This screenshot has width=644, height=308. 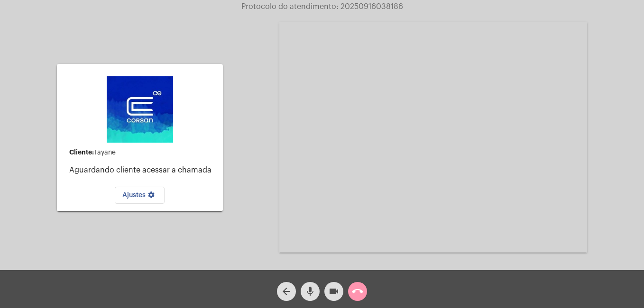 What do you see at coordinates (310, 292) in the screenshot?
I see `mat-icon: mic` at bounding box center [310, 292].